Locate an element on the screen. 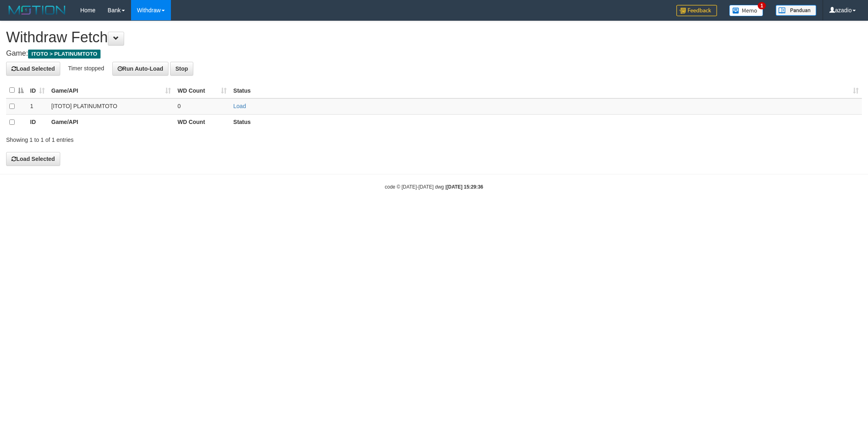  img: MOTION_logo.png is located at coordinates (37, 10).